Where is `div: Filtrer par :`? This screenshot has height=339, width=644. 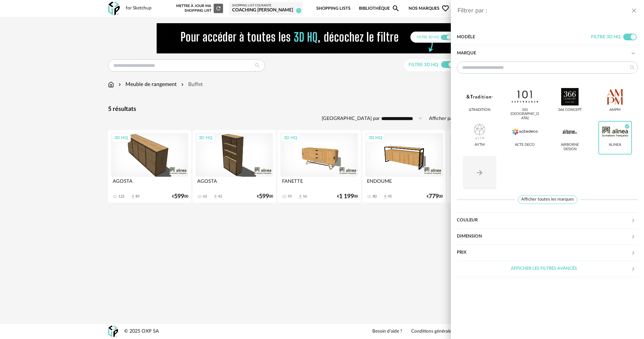
div: Filtrer par : is located at coordinates (545, 10).